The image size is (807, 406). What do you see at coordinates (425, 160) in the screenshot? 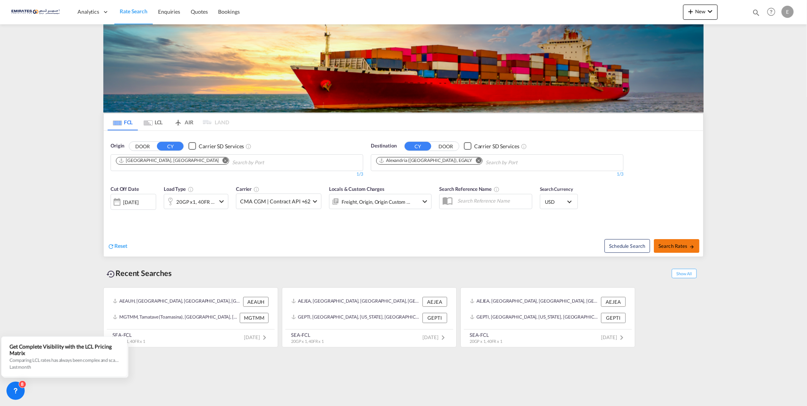
I see `div: Alexandria (El Iskandariya), EGALY` at bounding box center [425, 160].